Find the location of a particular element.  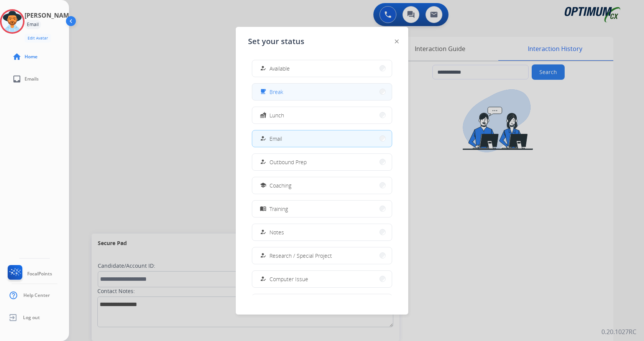

mat-icon: menu_book is located at coordinates (263, 209).